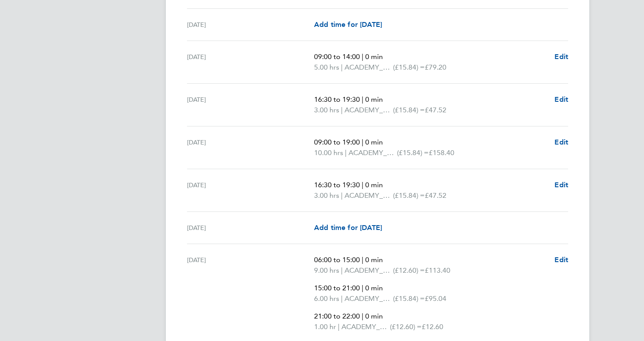 Image resolution: width=644 pixels, height=341 pixels. What do you see at coordinates (326, 270) in the screenshot?
I see `span: 9.00 hrs` at bounding box center [326, 270].